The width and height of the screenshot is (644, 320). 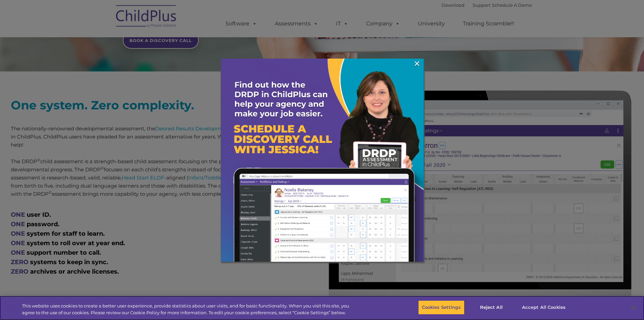 I want to click on button: Reject All, so click(x=492, y=307).